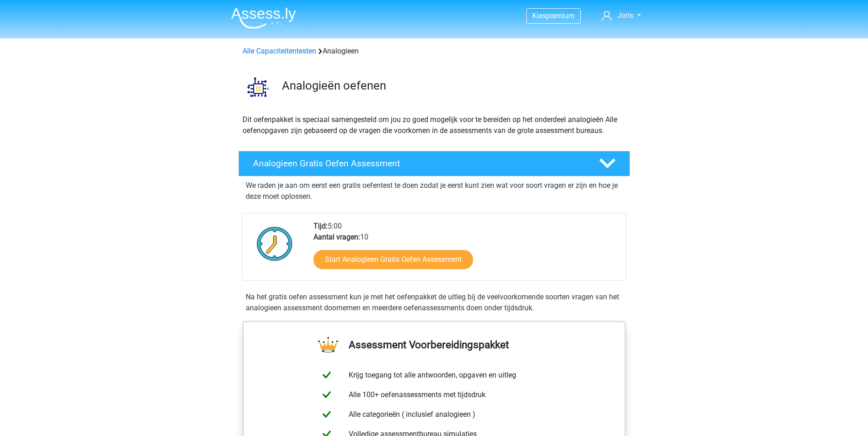 The height and width of the screenshot is (436, 868). What do you see at coordinates (279, 51) in the screenshot?
I see `a: Alle Capaciteitentesten` at bounding box center [279, 51].